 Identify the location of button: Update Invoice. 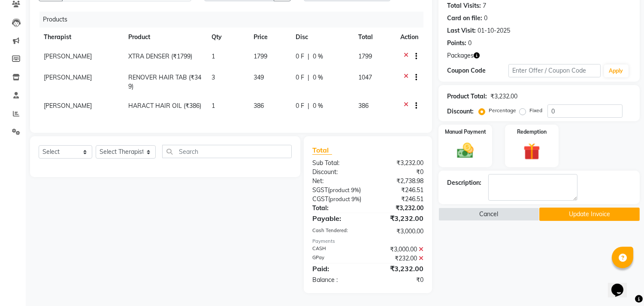
(589, 214).